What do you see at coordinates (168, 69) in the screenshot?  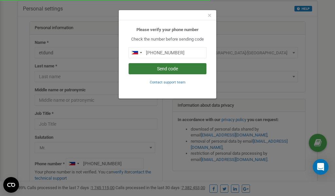 I see `button: Send code` at bounding box center [168, 69].